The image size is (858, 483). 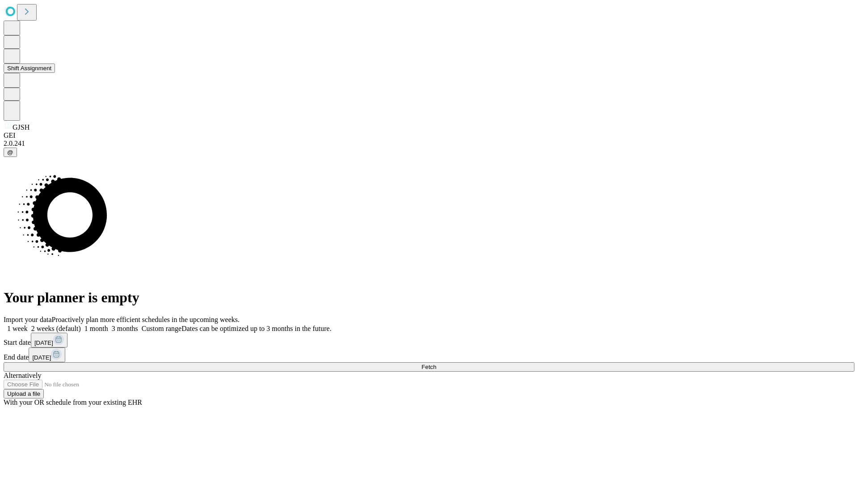 What do you see at coordinates (429, 143) in the screenshot?
I see `div: 2.0.241` at bounding box center [429, 143].